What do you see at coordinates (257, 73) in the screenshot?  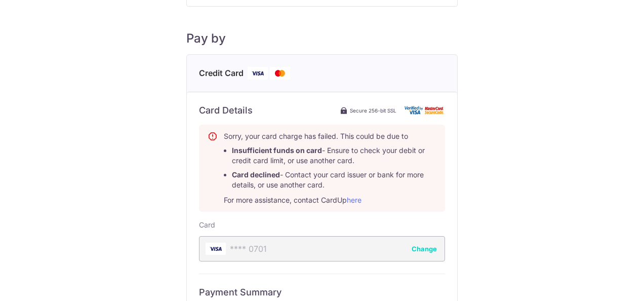 I see `img: Visa` at bounding box center [257, 73].